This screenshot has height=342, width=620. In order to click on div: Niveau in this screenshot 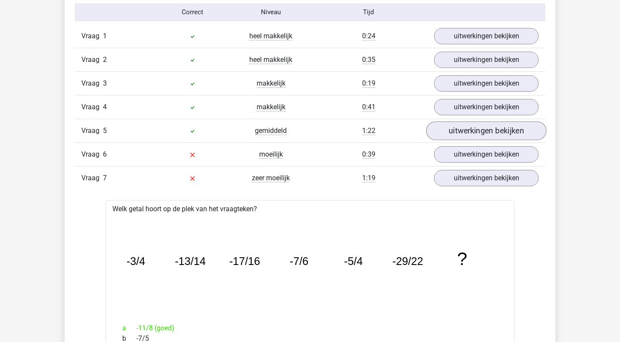, I will do `click(271, 12)`.